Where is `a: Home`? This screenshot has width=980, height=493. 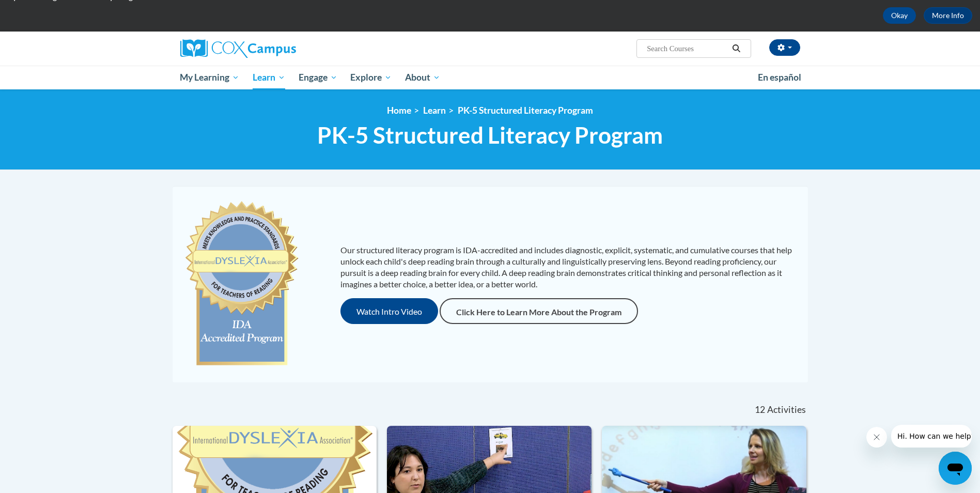 a: Home is located at coordinates (399, 110).